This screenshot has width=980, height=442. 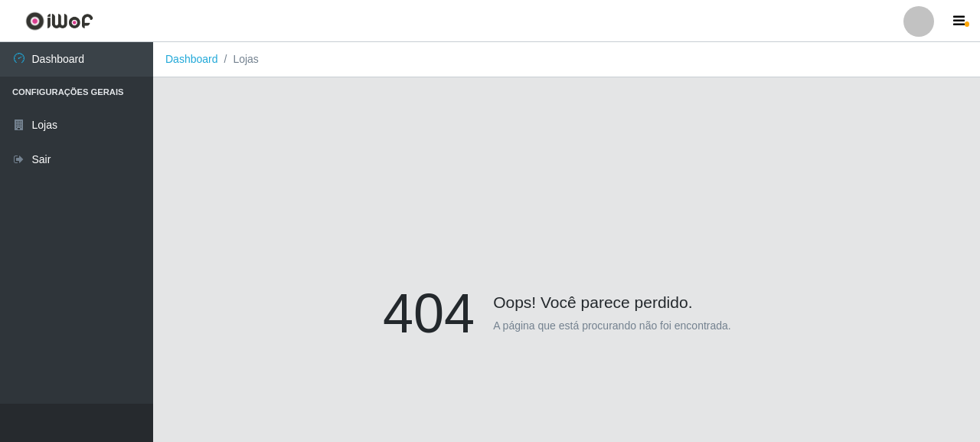 I want to click on li: Lojas, so click(x=238, y=59).